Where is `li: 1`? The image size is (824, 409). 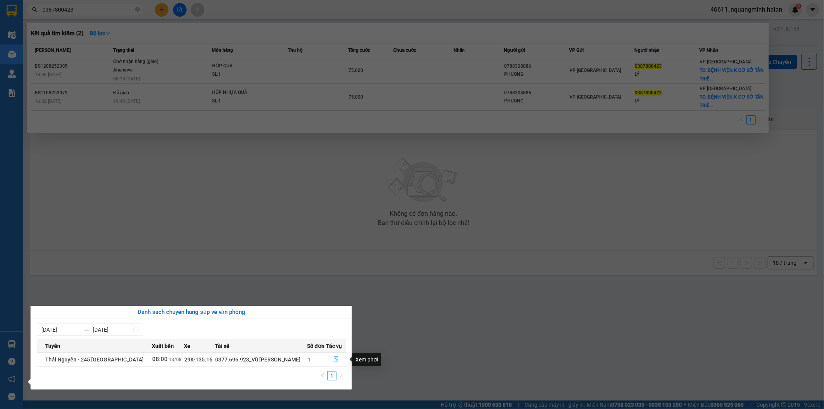
li: 1 is located at coordinates (332, 375).